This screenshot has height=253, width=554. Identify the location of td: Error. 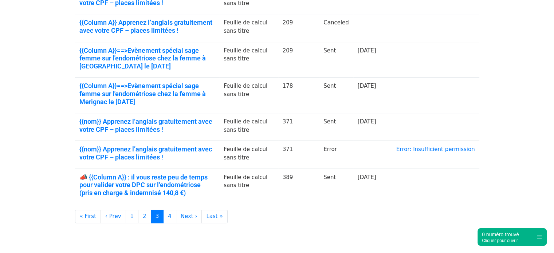
(336, 155).